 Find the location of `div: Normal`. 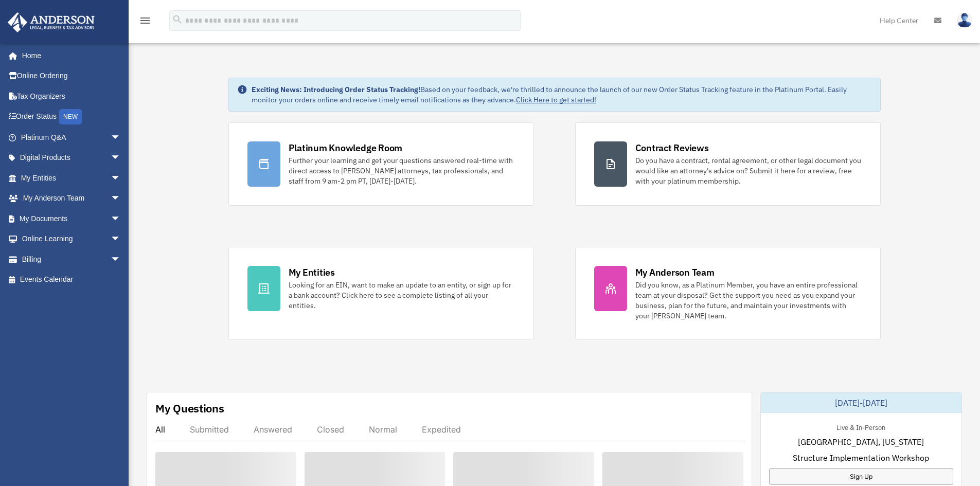

div: Normal is located at coordinates (383, 429).